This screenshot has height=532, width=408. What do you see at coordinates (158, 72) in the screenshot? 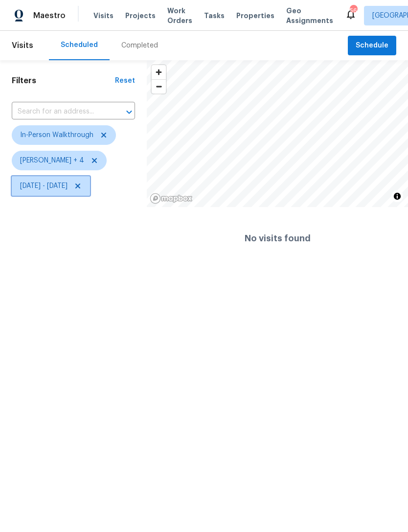
I see `span: Zoom in` at bounding box center [158, 72].